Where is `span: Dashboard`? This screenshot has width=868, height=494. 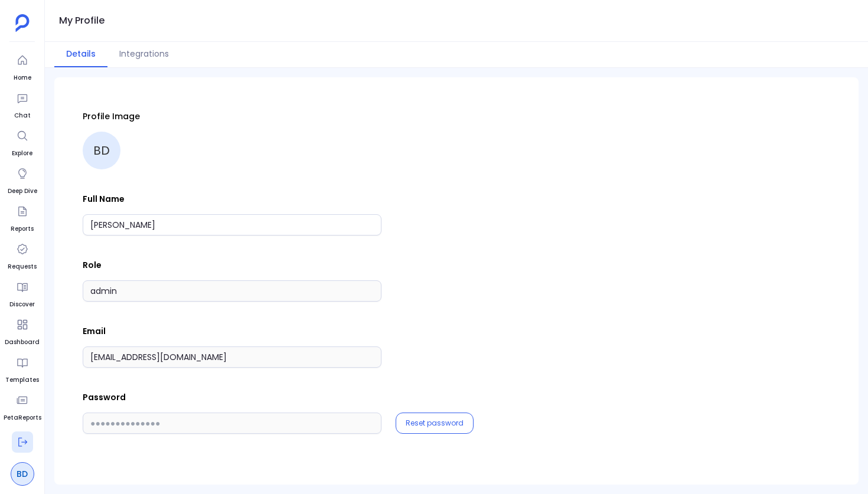
span: Dashboard is located at coordinates (22, 343).